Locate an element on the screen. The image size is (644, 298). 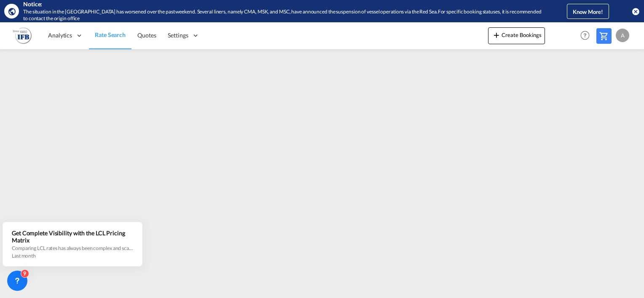
div: Settings is located at coordinates (183, 36).